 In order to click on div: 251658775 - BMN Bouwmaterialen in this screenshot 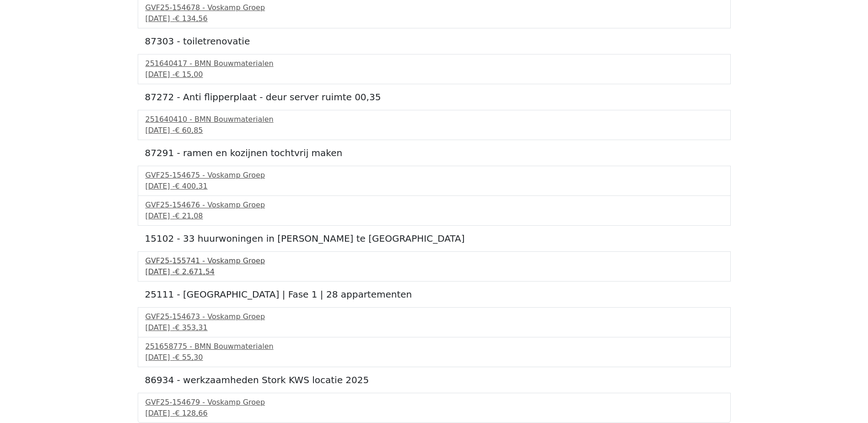, I will do `click(434, 347)`.